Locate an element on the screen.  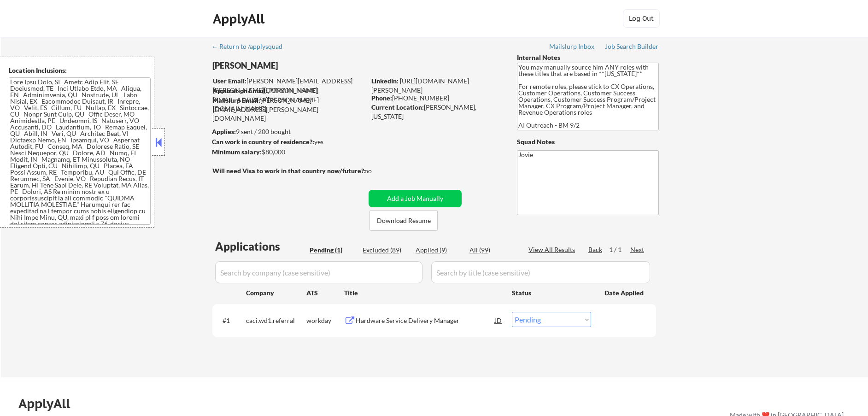
div: All (99) is located at coordinates (492, 250).